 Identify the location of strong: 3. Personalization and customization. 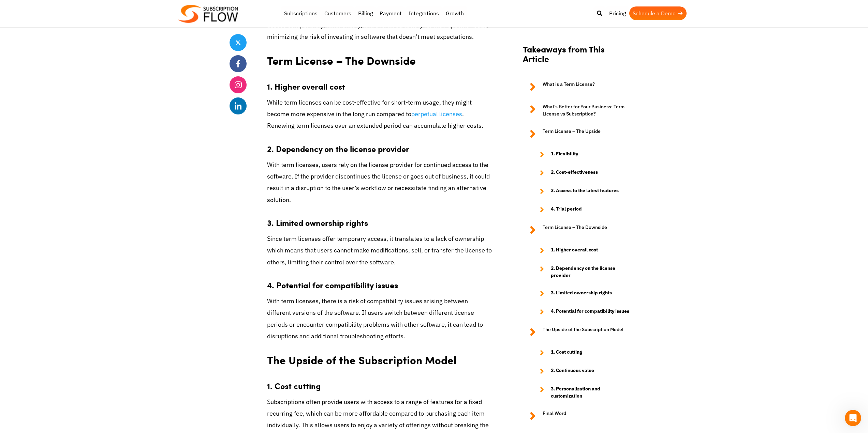
(591, 392).